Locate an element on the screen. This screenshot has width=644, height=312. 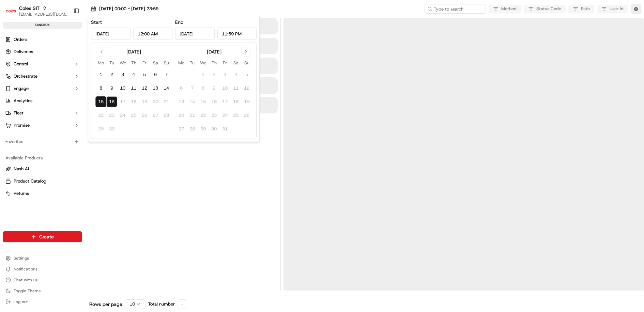
div: sandbox is located at coordinates (42, 25).